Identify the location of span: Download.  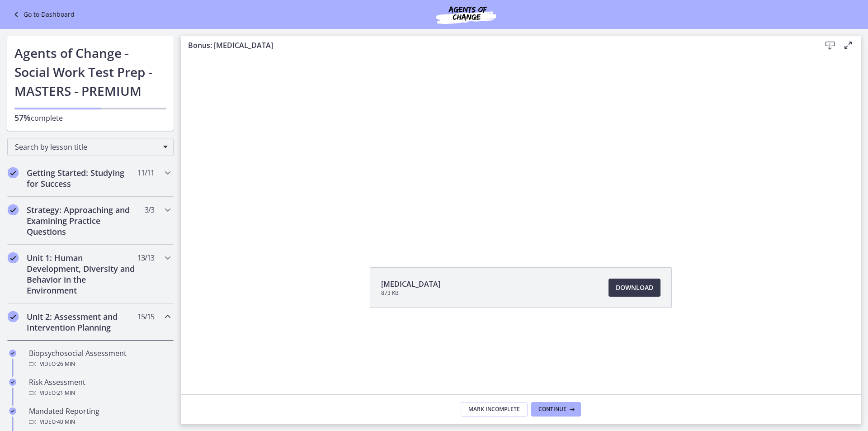
(635, 287).